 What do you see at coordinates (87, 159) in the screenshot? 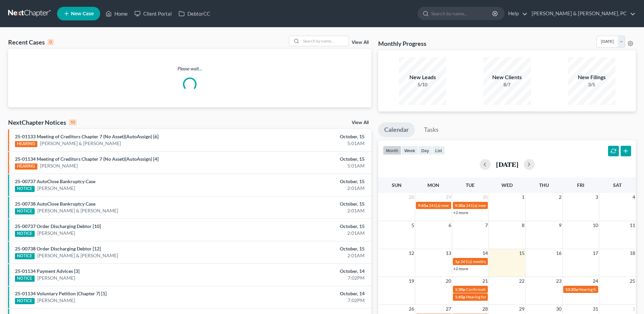
I see `a: 25-01134 Meeting of Creditors Chapter 7 (No Asset)(AutoAssign) [4]` at bounding box center [87, 159].